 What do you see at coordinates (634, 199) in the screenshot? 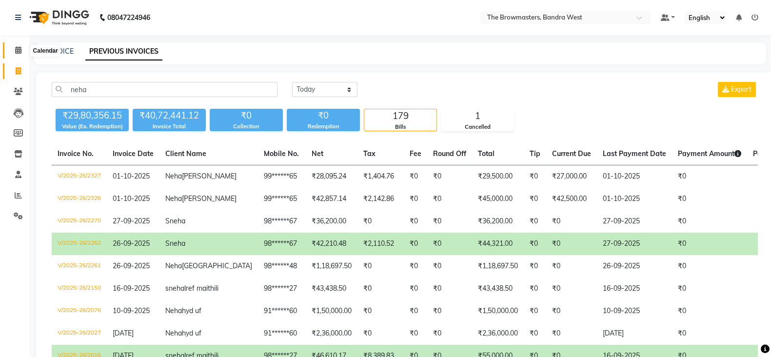
I see `td: 01-10-2025` at bounding box center [634, 199].